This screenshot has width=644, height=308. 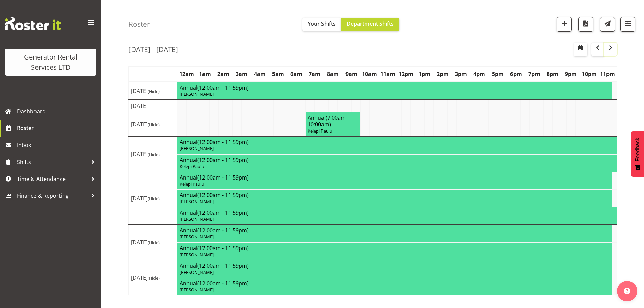 I want to click on th: 9am, so click(x=351, y=74).